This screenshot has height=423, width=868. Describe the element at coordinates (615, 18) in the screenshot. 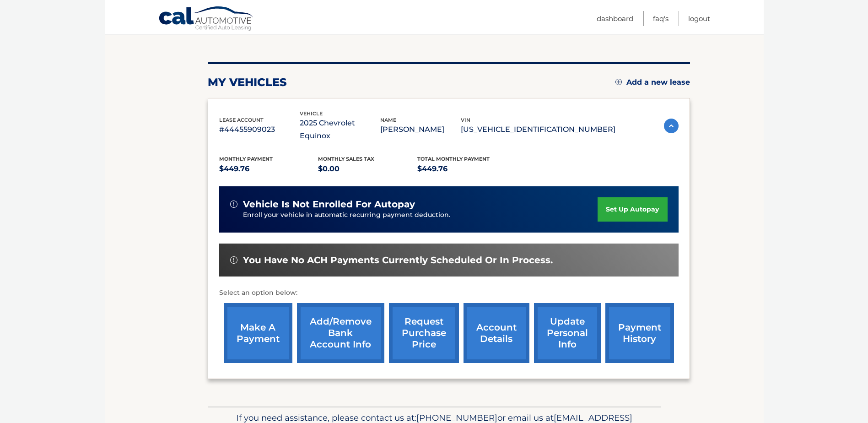

I see `a: Dashboard` at that location.